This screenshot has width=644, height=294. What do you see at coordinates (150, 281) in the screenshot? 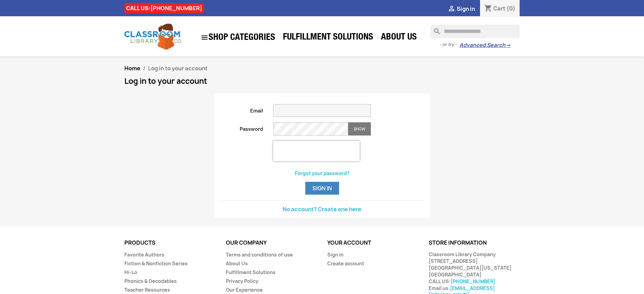
I see `a: Phonics & Decodables` at bounding box center [150, 281].